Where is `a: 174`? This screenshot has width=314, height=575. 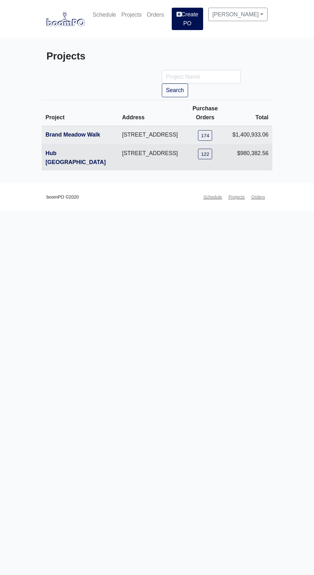 a: 174 is located at coordinates (205, 135).